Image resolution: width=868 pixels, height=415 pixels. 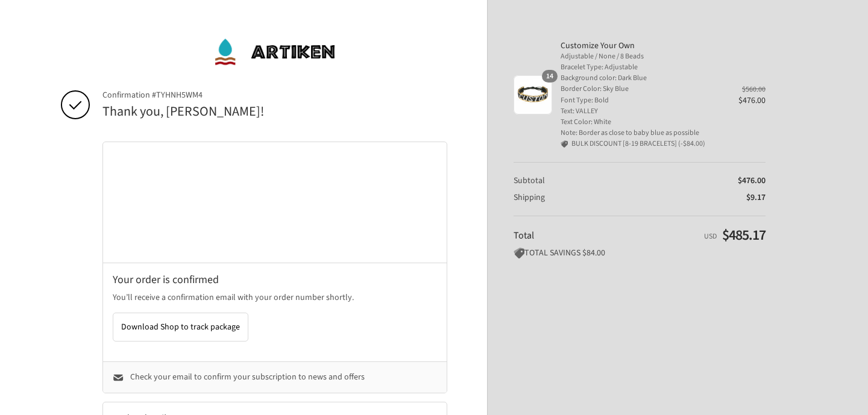 What do you see at coordinates (641, 56) in the screenshot?
I see `span: Adjustable / None / 8 Beads` at bounding box center [641, 56].